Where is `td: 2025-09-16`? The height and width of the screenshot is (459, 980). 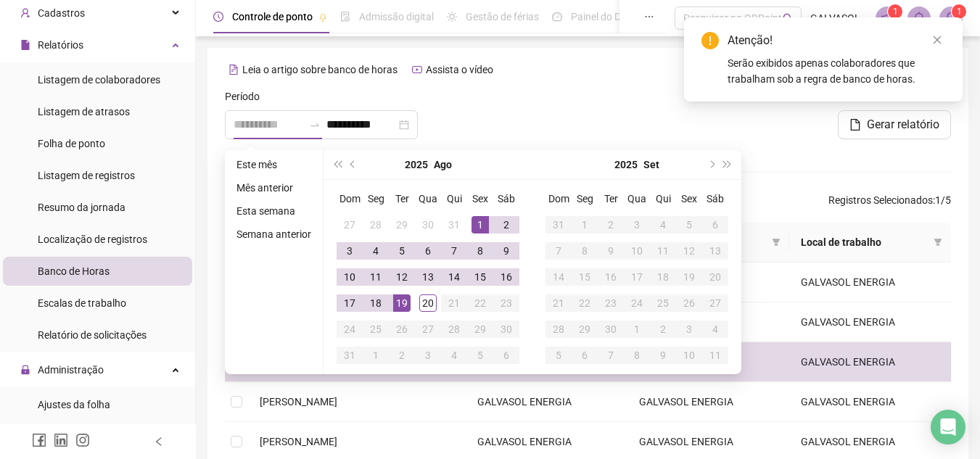 td: 2025-09-16 is located at coordinates (611, 277).